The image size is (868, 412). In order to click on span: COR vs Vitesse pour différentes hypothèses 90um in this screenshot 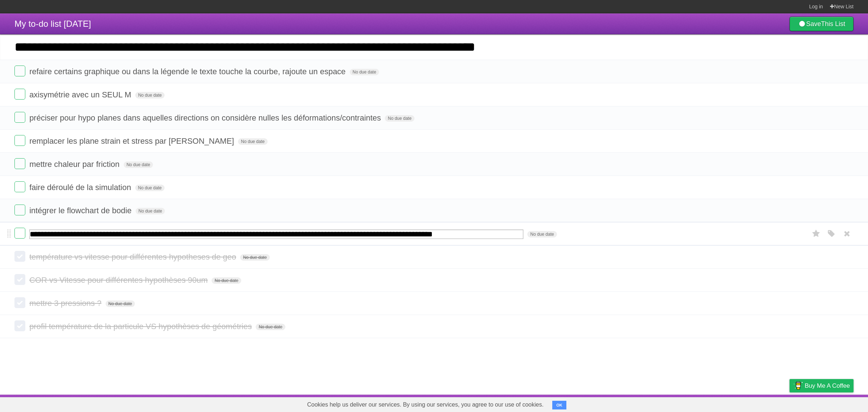, I will do `click(119, 280)`.